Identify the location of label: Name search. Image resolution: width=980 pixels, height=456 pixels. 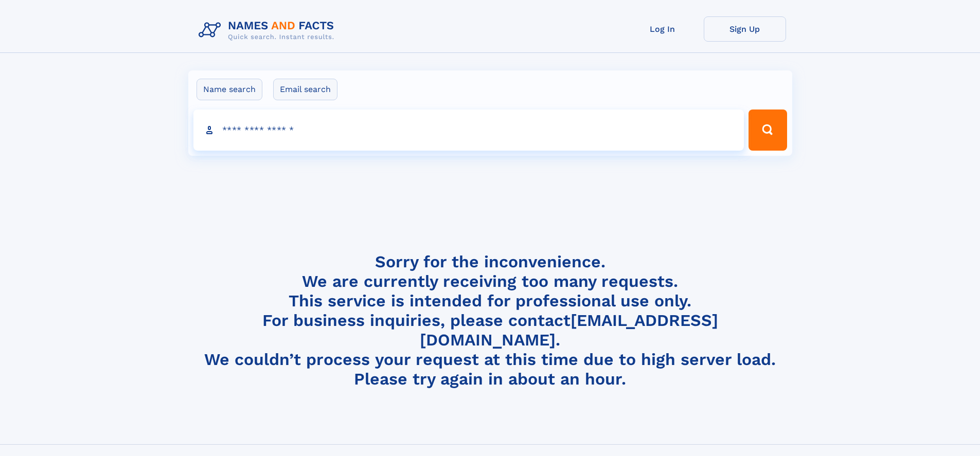
(229, 90).